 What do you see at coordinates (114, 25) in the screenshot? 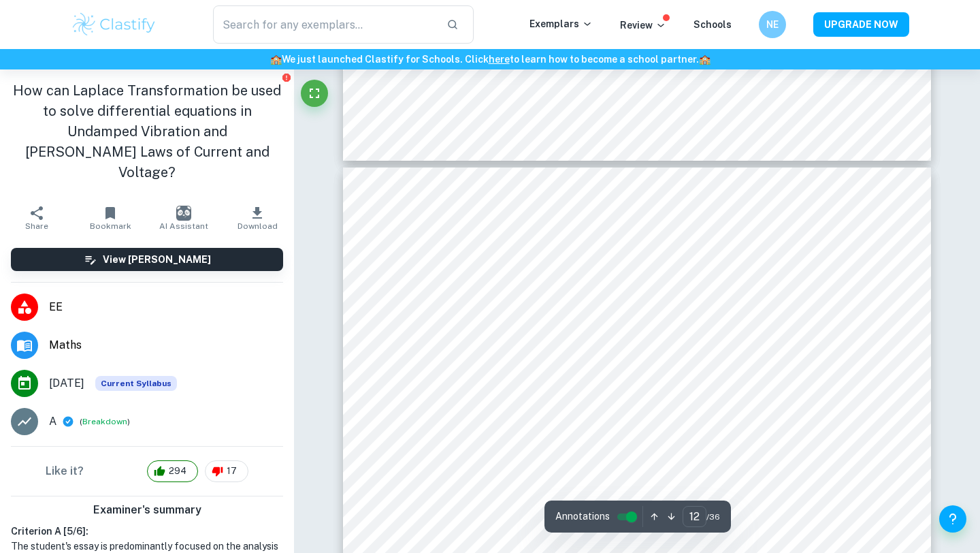
I see `a: Clastify logo` at bounding box center [114, 25].